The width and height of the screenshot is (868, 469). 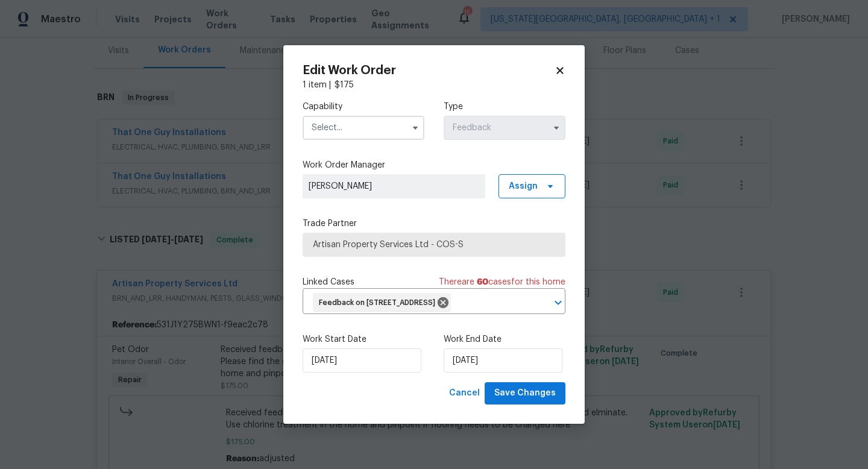 I want to click on button: Open, so click(x=558, y=303).